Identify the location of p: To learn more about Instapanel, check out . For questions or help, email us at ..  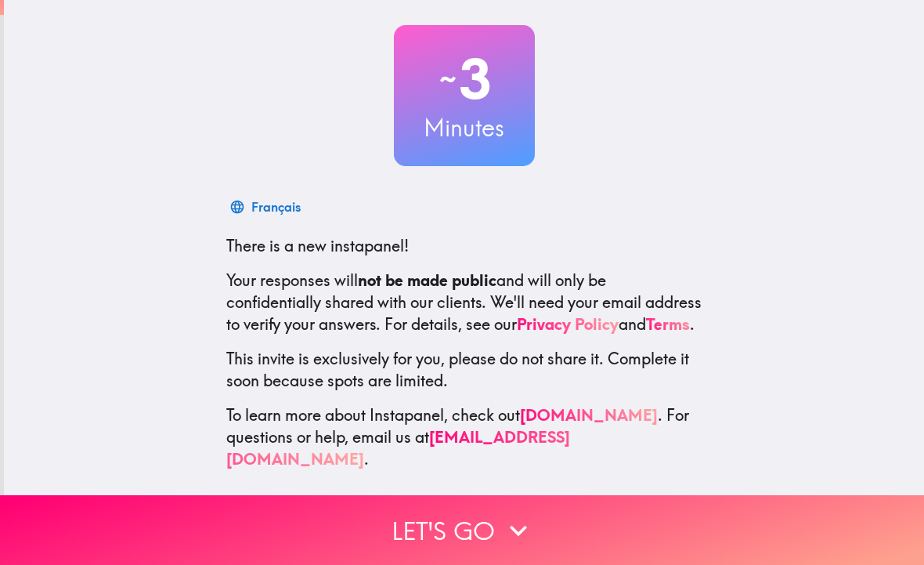
(464, 438).